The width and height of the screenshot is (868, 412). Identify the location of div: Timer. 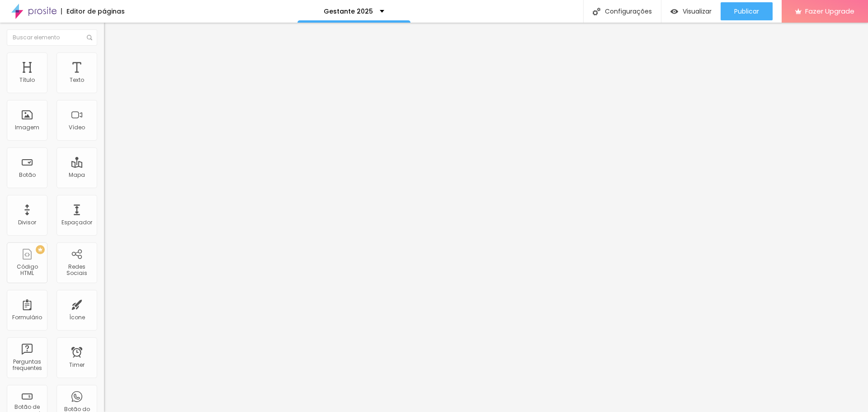
(77, 365).